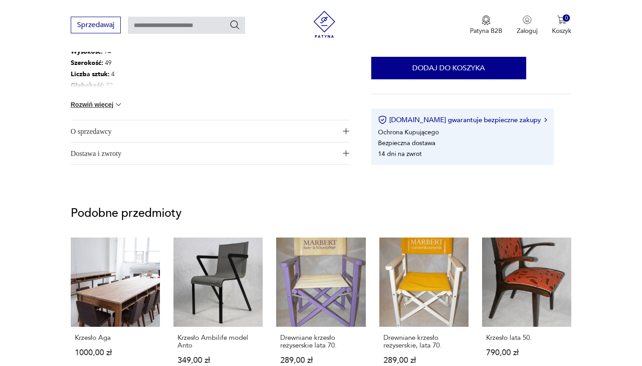 Image resolution: width=642 pixels, height=366 pixels. I want to click on button: Rozwiń więcej, so click(97, 105).